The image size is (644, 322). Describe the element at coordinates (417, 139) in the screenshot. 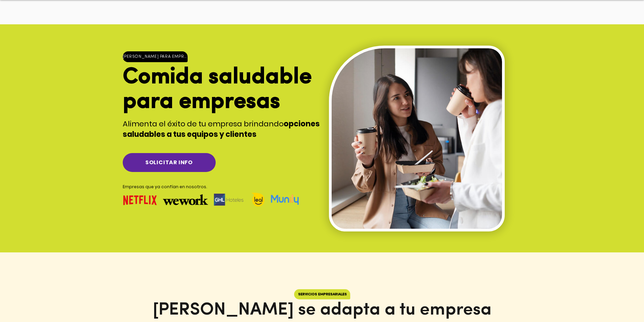

I see `img: gente-divirtiendose-su-tiempo-descanso (1).jpg` at that location.